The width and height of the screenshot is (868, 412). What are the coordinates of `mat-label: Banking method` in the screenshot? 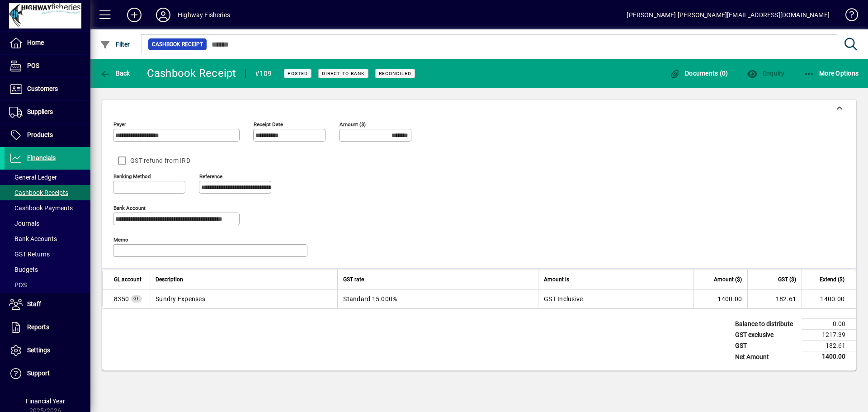 It's located at (132, 176).